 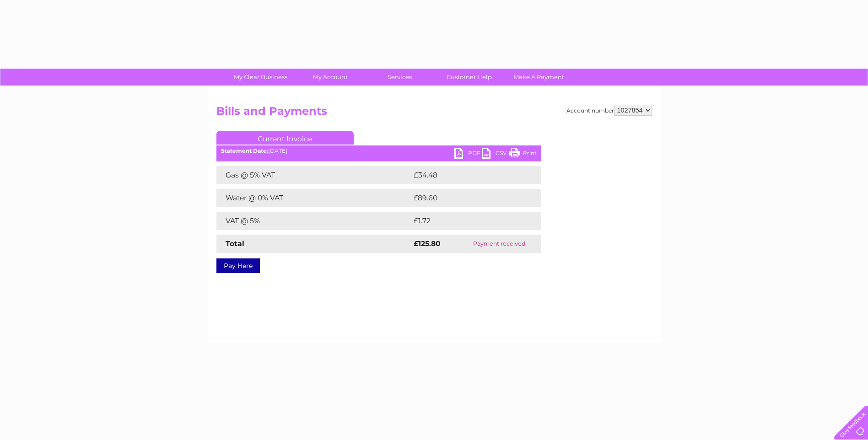 I want to click on a: Customer Help, so click(x=469, y=77).